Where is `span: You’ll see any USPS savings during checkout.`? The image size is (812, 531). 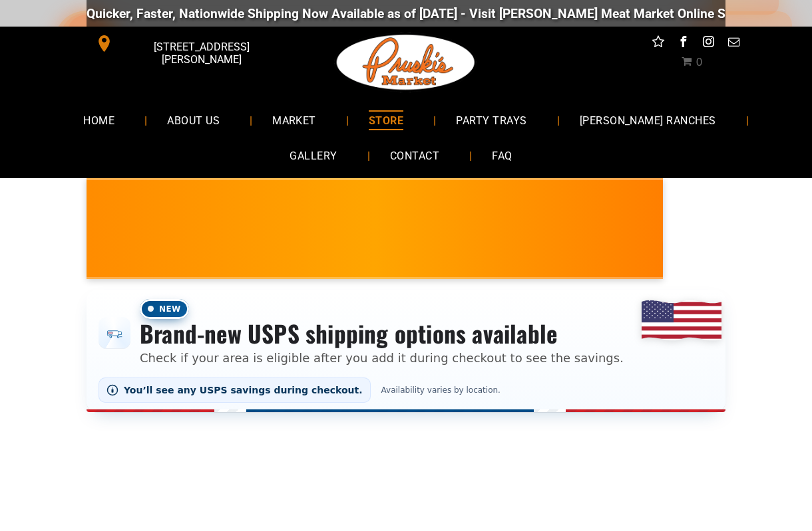 span: You’ll see any USPS savings during checkout. is located at coordinates (243, 390).